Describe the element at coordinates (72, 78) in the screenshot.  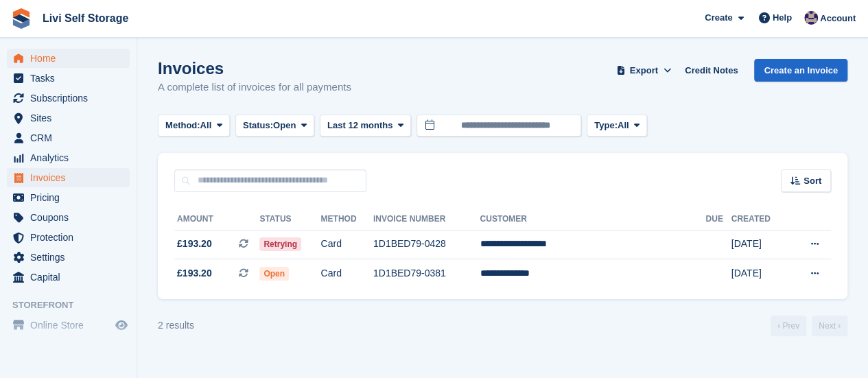
I see `span: Tasks` at that location.